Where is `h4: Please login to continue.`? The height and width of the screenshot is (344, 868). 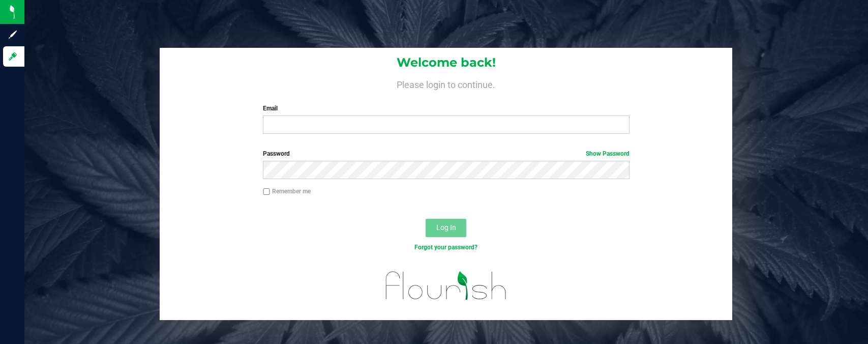 h4: Please login to continue. is located at coordinates (446, 83).